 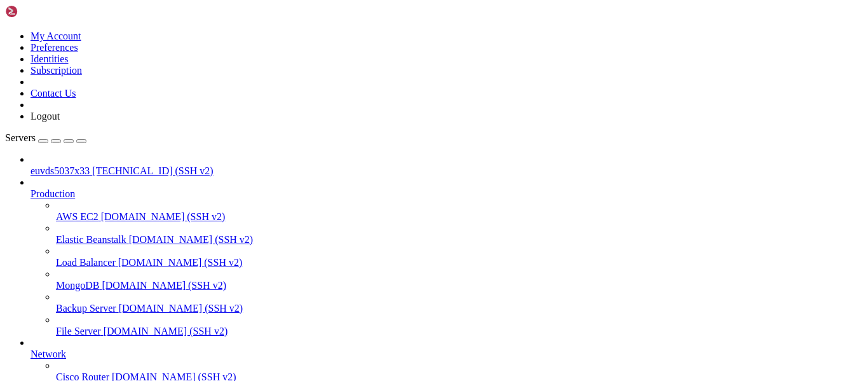 What do you see at coordinates (77, 216) in the screenshot?
I see `span: AWS EC2` at bounding box center [77, 216].